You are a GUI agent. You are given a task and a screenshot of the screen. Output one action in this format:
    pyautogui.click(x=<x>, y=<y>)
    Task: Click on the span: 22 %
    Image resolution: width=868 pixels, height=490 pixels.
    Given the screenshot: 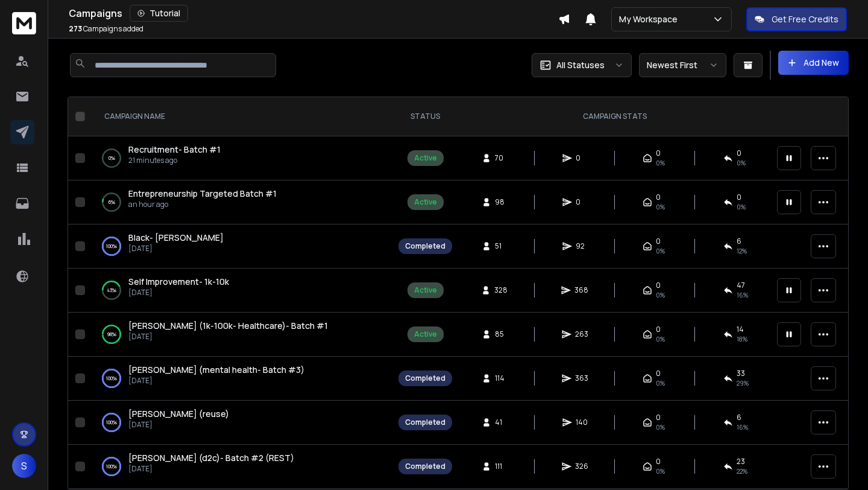 What is the action you would take?
    pyautogui.click(x=742, y=471)
    